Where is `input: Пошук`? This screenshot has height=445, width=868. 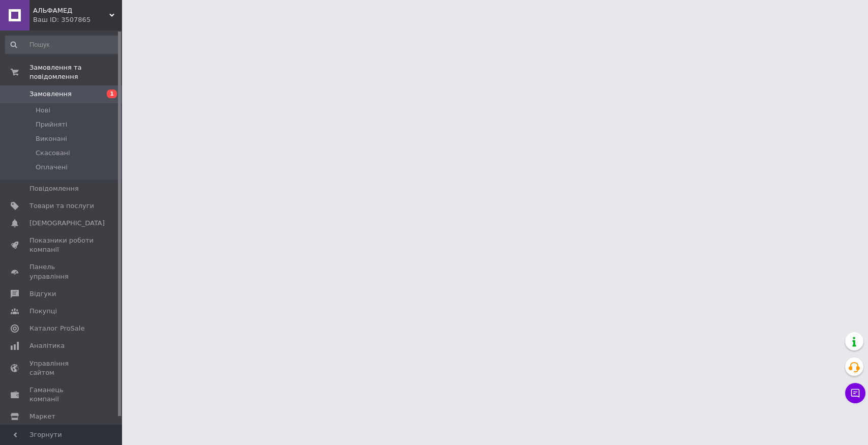 input: Пошук is located at coordinates (62, 45).